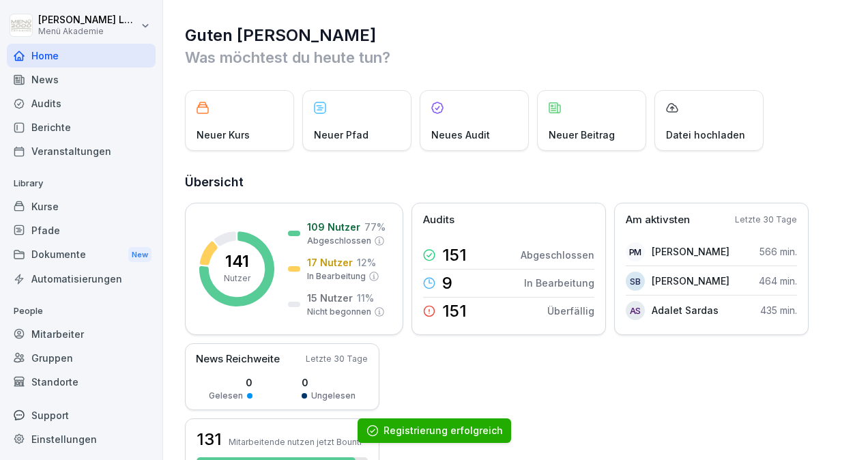 This screenshot has height=460, width=868. What do you see at coordinates (330, 297) in the screenshot?
I see `p: 15 Nutzer` at bounding box center [330, 297].